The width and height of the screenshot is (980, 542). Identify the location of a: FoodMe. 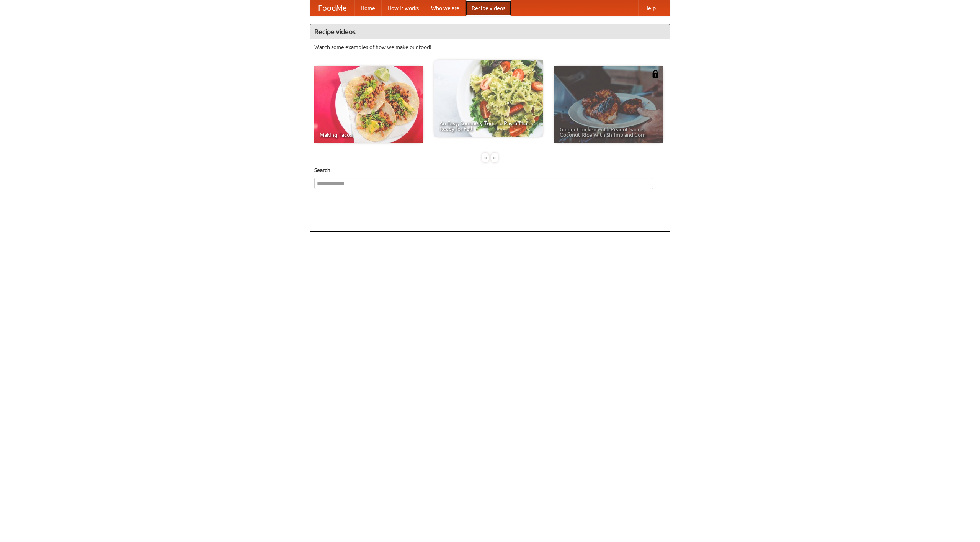
(332, 9).